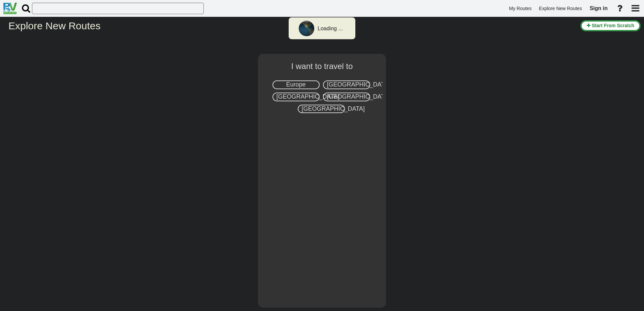  What do you see at coordinates (330, 29) in the screenshot?
I see `div: Loading ...` at bounding box center [330, 29].